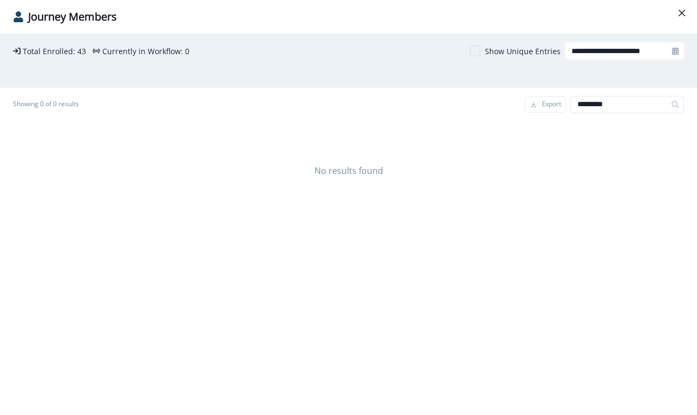 The height and width of the screenshot is (415, 697). I want to click on p: Show Unique Entries, so click(523, 51).